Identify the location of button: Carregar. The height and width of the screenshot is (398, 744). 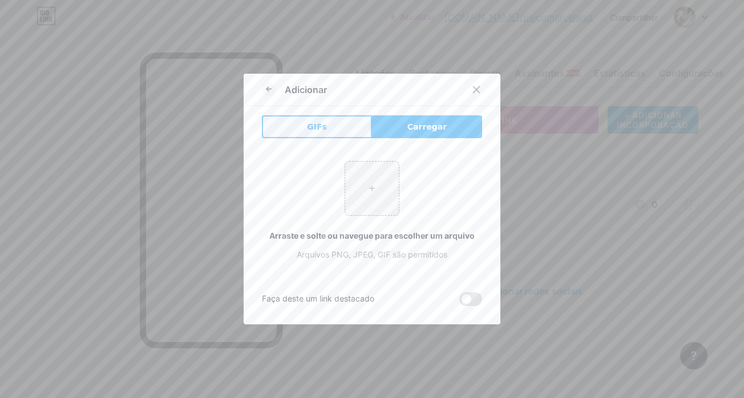
(427, 127).